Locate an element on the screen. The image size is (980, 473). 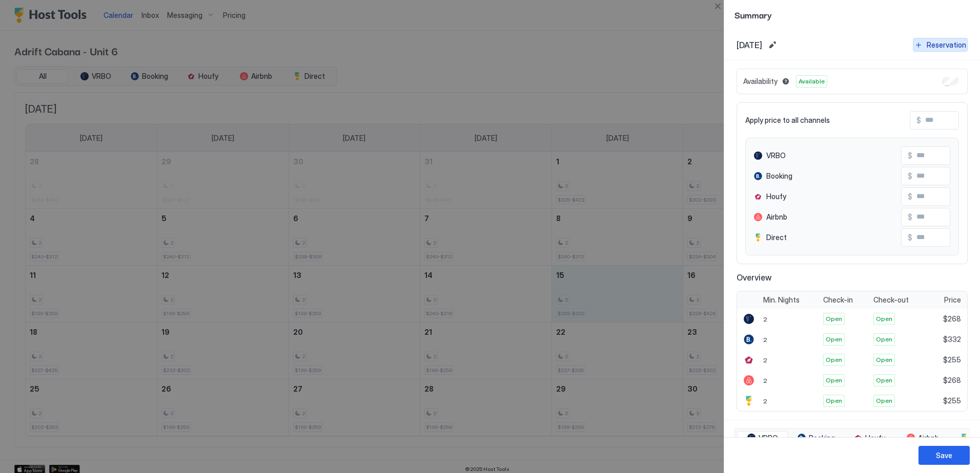
button: Save is located at coordinates (944, 455).